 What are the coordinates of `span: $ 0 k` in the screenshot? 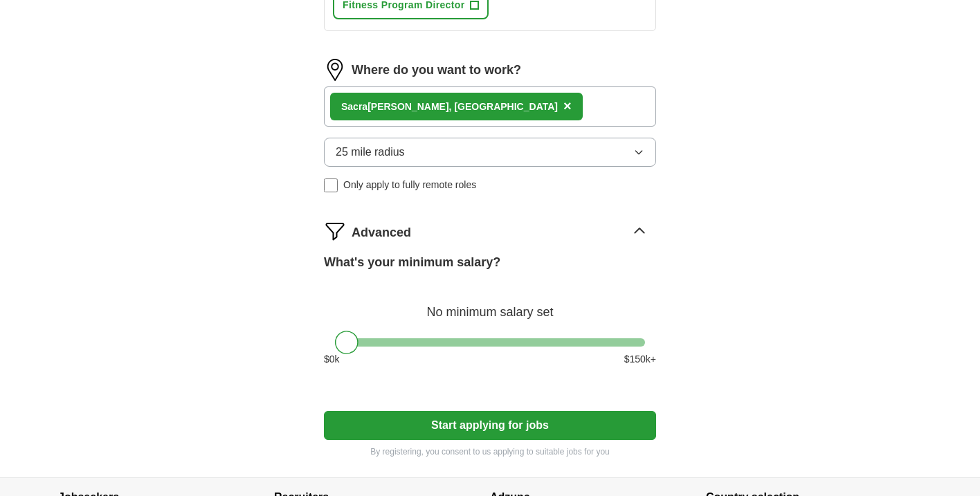 It's located at (331, 359).